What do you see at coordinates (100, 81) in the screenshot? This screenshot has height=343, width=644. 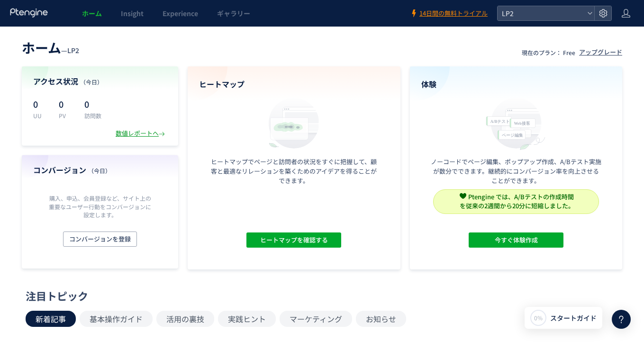 I see `h4: アクセス状況` at bounding box center [100, 81].